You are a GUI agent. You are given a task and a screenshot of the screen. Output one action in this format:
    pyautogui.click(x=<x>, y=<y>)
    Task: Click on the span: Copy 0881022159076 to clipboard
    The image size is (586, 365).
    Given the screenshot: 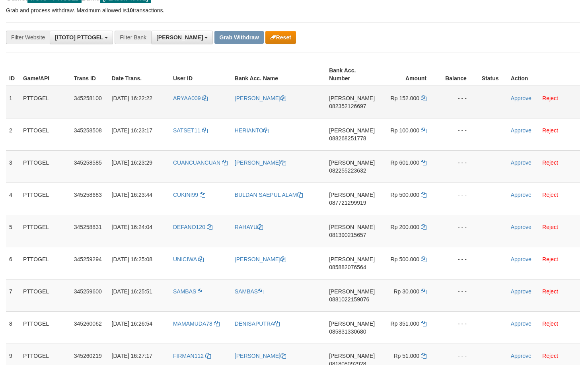 What is the action you would take?
    pyautogui.click(x=349, y=299)
    